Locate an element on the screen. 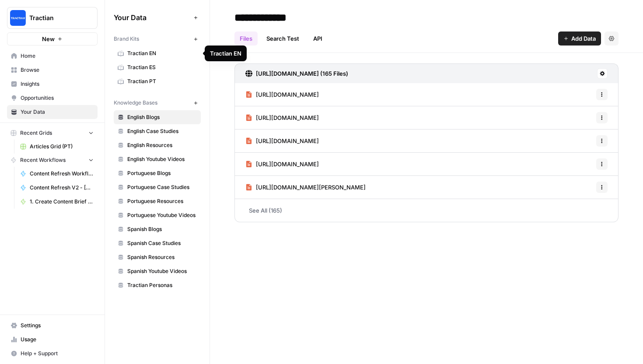 The width and height of the screenshot is (643, 364). span: New is located at coordinates (48, 39).